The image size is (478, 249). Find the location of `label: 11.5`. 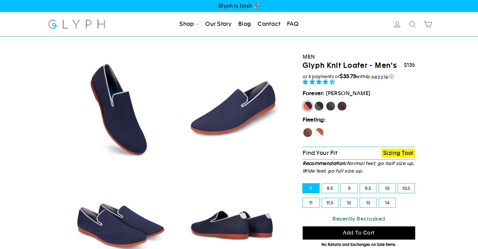

label: 11.5 is located at coordinates (330, 202).